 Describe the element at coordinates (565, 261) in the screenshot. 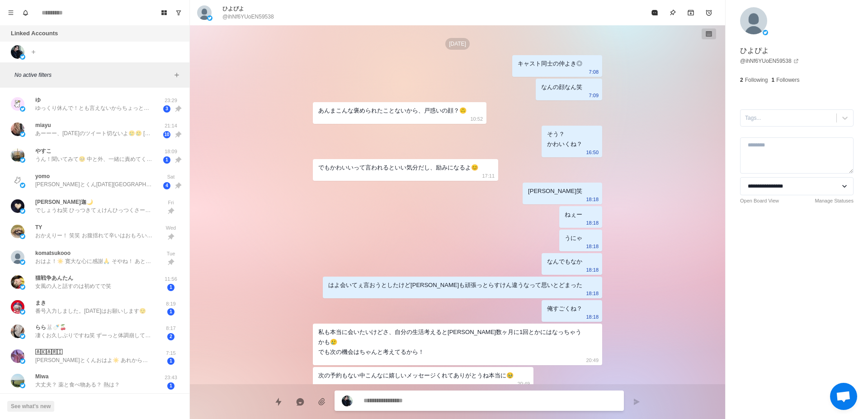

I see `div: なんでもなか` at that location.